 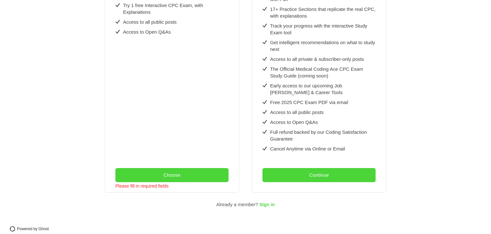 I want to click on button: Choose, so click(x=172, y=175).